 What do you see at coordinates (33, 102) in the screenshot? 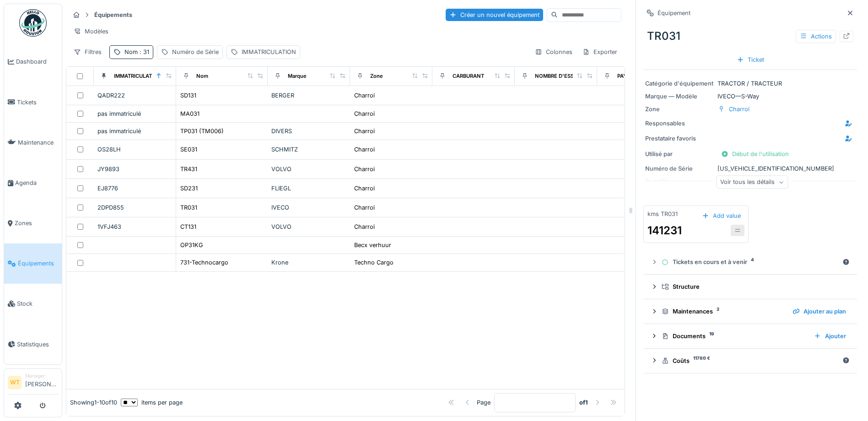
I see `a: Tickets` at bounding box center [33, 102].